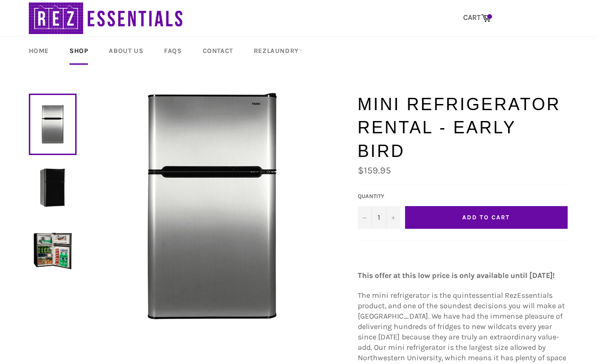 The height and width of the screenshot is (364, 596). I want to click on a: Home, so click(39, 50).